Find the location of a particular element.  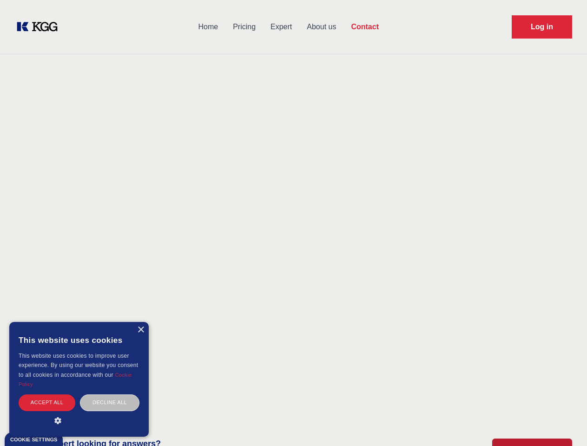

div: Close is located at coordinates (140, 330).